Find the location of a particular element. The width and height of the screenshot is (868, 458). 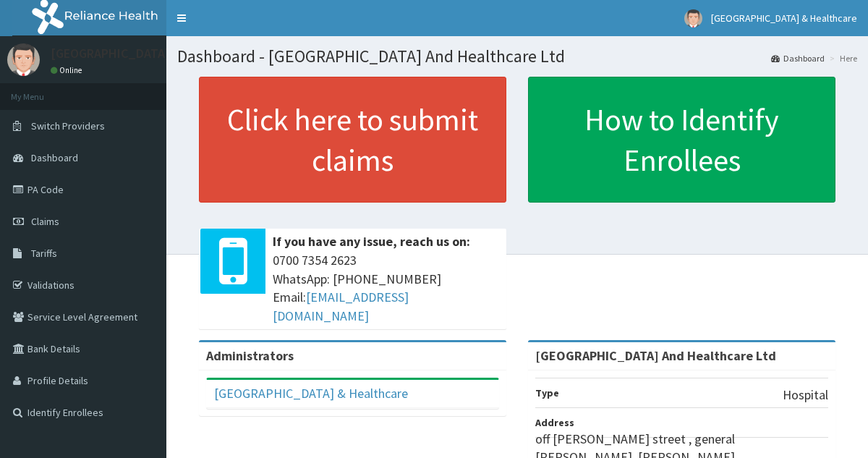

p: Hospital is located at coordinates (805, 395).